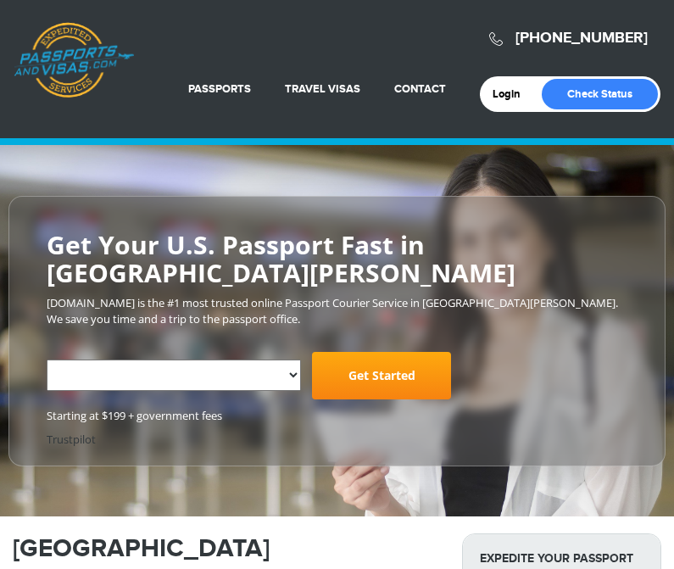 The width and height of the screenshot is (674, 569). What do you see at coordinates (322, 89) in the screenshot?
I see `a: Travel Visas` at bounding box center [322, 89].